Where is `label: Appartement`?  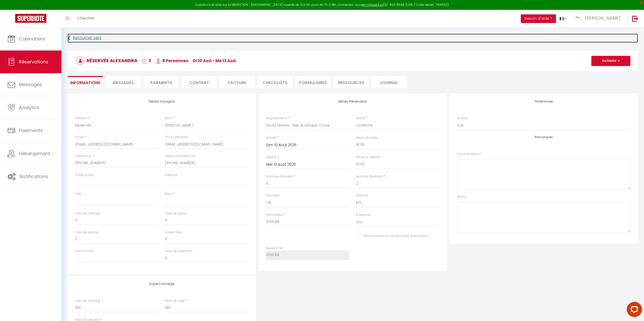 label: Appartement is located at coordinates (276, 118).